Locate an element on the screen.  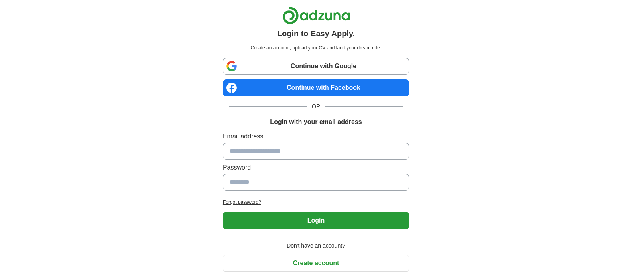
label: Password is located at coordinates (316, 167).